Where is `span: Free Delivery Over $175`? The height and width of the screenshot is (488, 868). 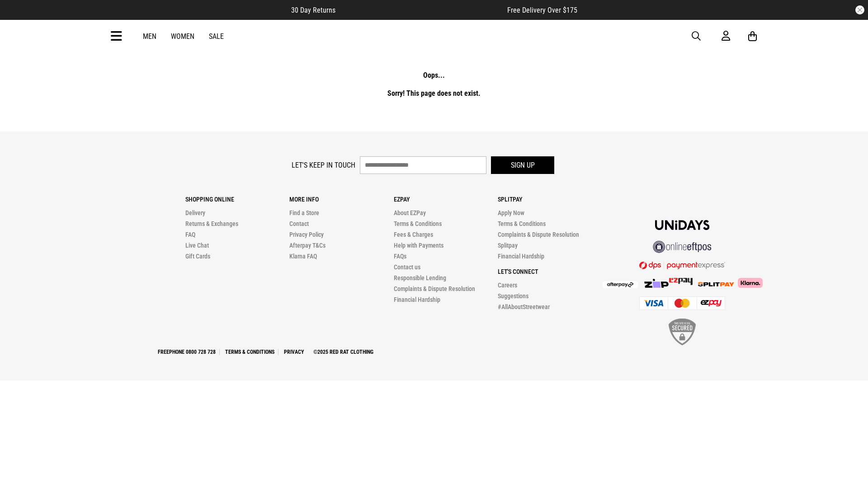 span: Free Delivery Over $175 is located at coordinates (542, 10).